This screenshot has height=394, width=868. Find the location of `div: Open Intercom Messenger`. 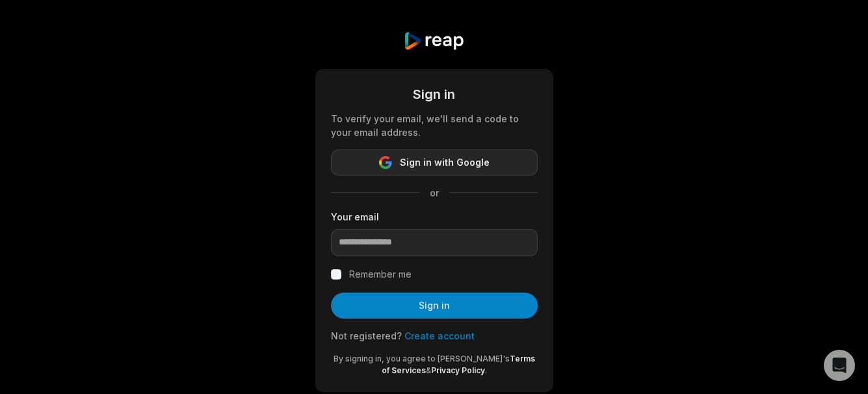

div: Open Intercom Messenger is located at coordinates (839, 365).